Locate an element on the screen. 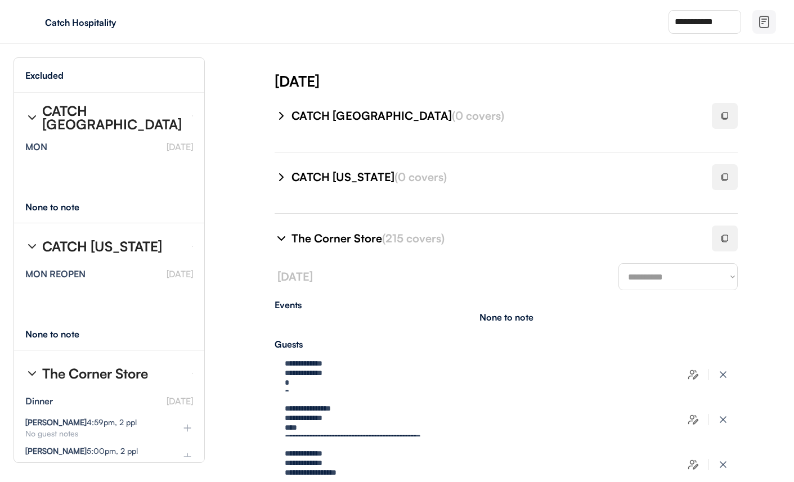 This screenshot has width=794, height=482. img: yH5BAEAAAAALAAAAAABAAEAAAIBRAA7 is located at coordinates (31, 22).